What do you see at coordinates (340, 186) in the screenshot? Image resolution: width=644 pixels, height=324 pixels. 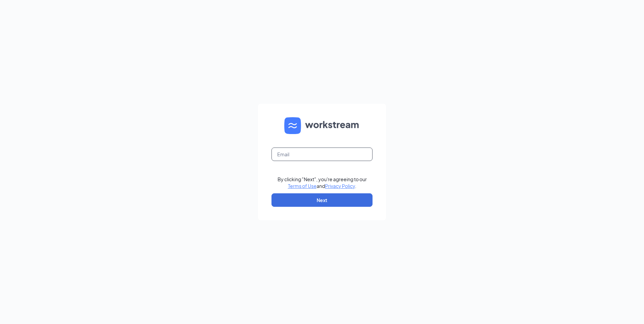 I see `a: Privacy Policy` at bounding box center [340, 186].